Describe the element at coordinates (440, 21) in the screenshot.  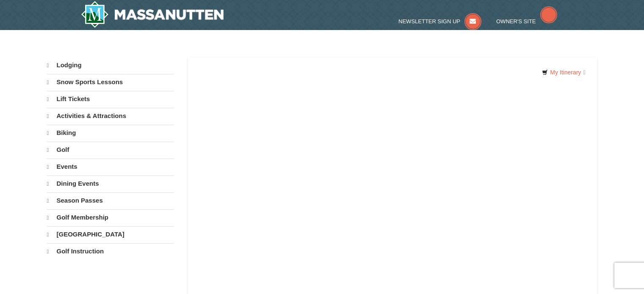
I see `a: Newsletter Sign Up` at that location.